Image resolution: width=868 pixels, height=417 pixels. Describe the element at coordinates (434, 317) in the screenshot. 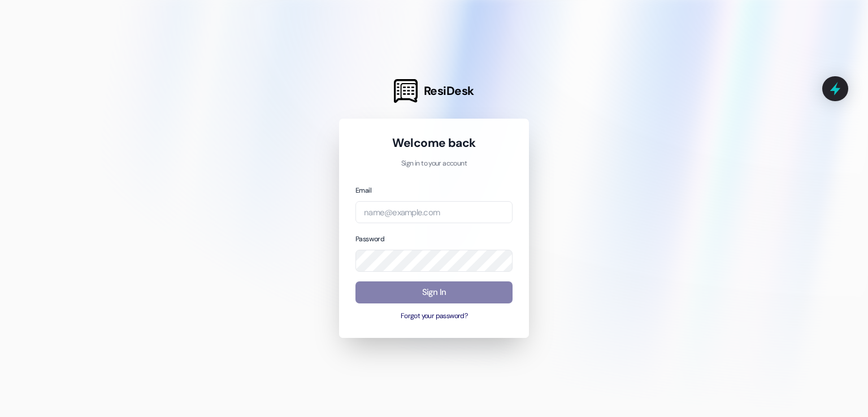

I see `button: Forgot your password?` at that location.